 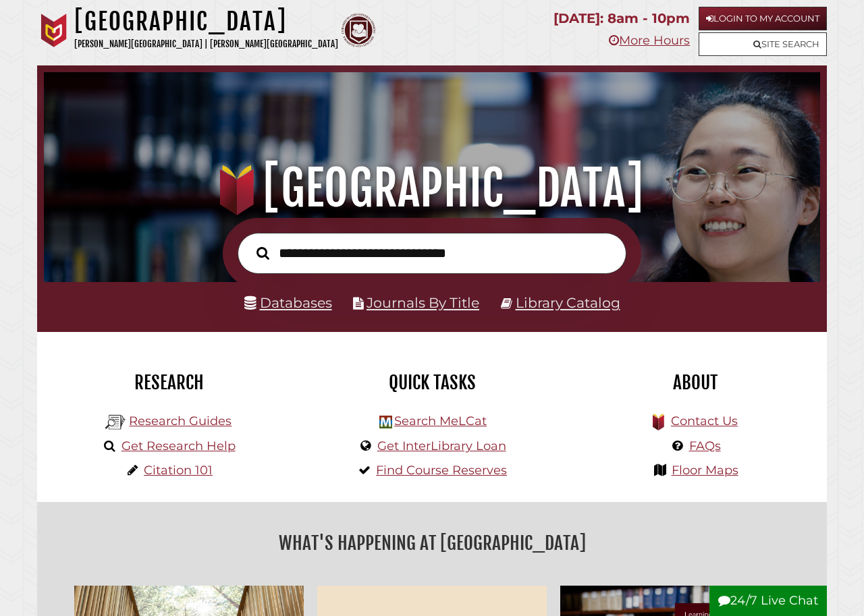 What do you see at coordinates (704, 470) in the screenshot?
I see `a: Floor Maps` at bounding box center [704, 470].